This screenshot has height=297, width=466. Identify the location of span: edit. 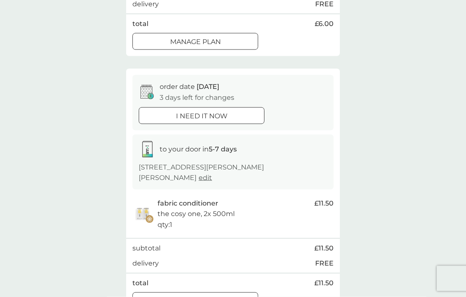
(205, 177).